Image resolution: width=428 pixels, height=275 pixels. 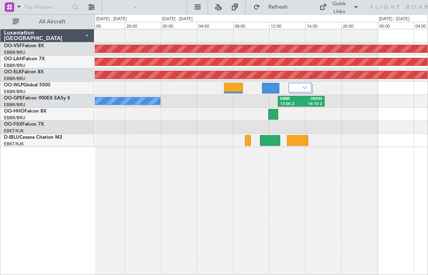 What do you see at coordinates (47, 7) in the screenshot?
I see `input: Trip Number` at bounding box center [47, 7].